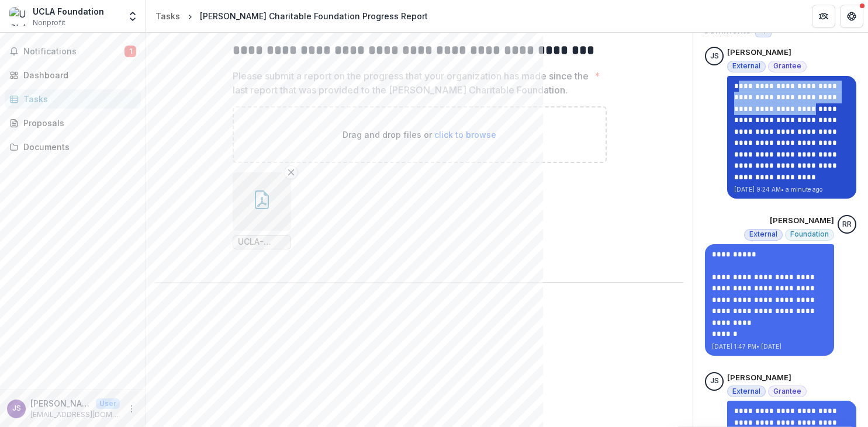 This screenshot has height=427, width=868. What do you see at coordinates (78, 75) in the screenshot?
I see `div: Dashboard` at bounding box center [78, 75].